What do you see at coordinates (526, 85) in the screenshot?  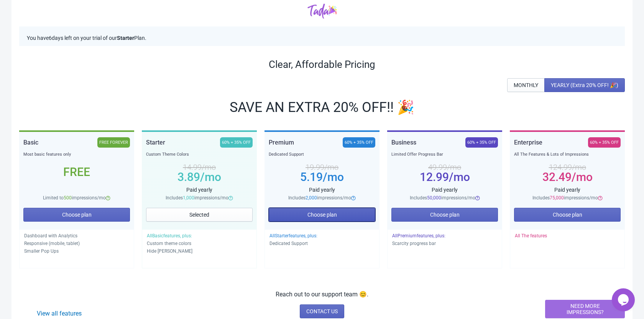 I see `span: MONTHLY` at bounding box center [526, 85].